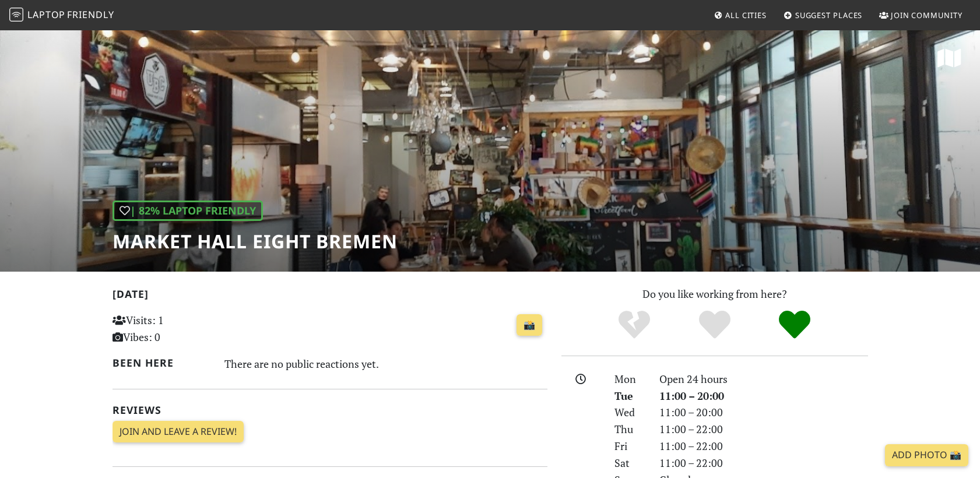 The width and height of the screenshot is (980, 478). What do you see at coordinates (629, 463) in the screenshot?
I see `div: Sat` at bounding box center [629, 463].